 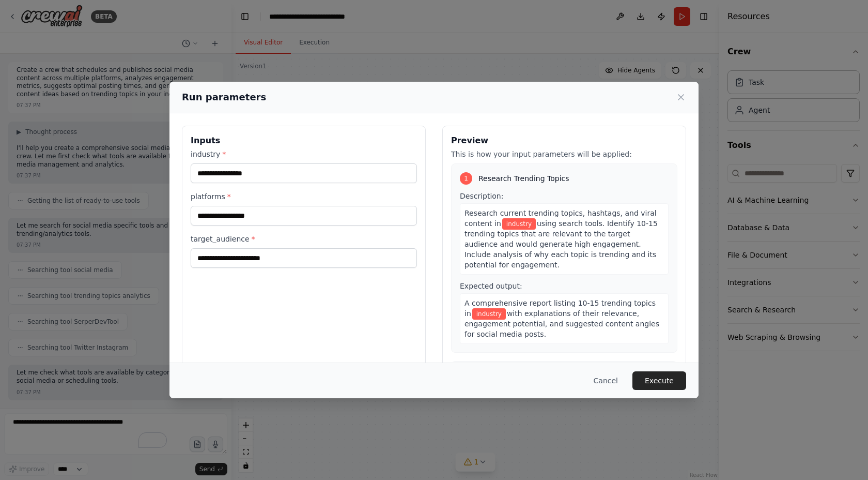 What do you see at coordinates (491, 286) in the screenshot?
I see `span: Expected output:` at bounding box center [491, 286].